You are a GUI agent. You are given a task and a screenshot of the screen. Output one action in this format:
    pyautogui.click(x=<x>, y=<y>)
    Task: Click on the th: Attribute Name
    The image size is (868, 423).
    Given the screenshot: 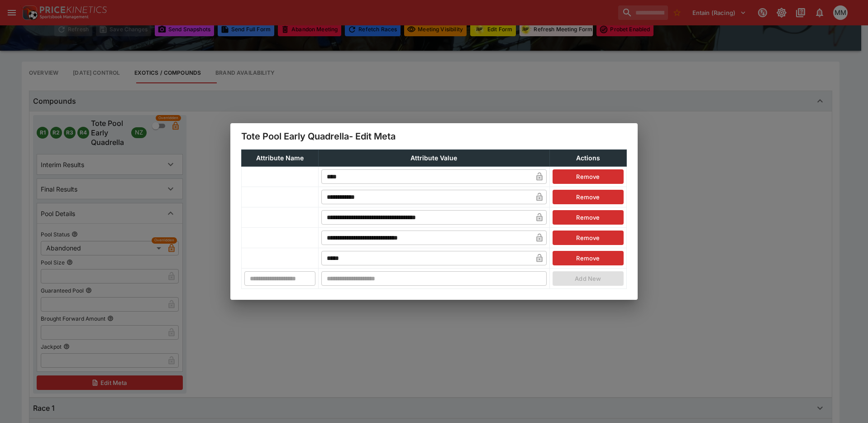 What is the action you would take?
    pyautogui.click(x=280, y=158)
    